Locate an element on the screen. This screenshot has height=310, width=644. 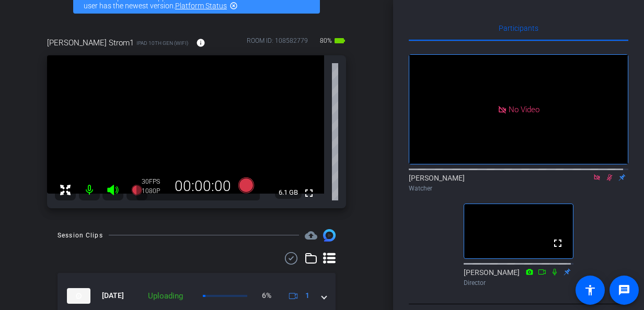
mat-icon: highlight_off is located at coordinates (234, 6).